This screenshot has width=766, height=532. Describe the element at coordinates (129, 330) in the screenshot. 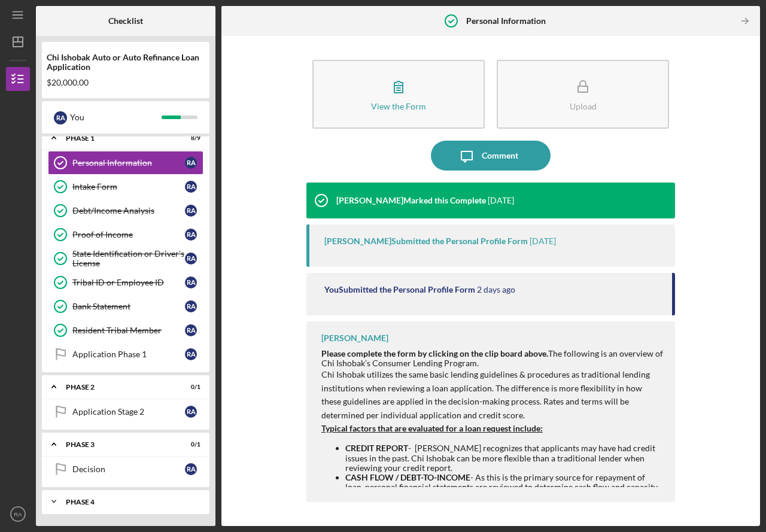

I see `div: Resident Tribal Member` at that location.